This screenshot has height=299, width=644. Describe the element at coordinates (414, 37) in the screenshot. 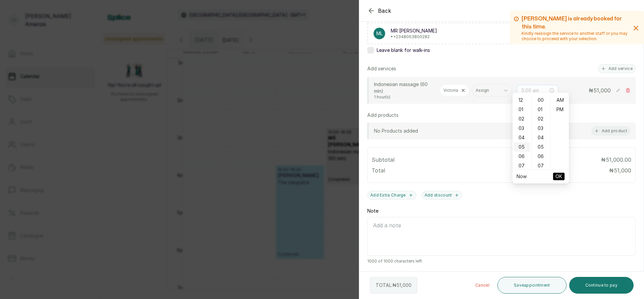

I see `p: • +234 8063800282` at that location.